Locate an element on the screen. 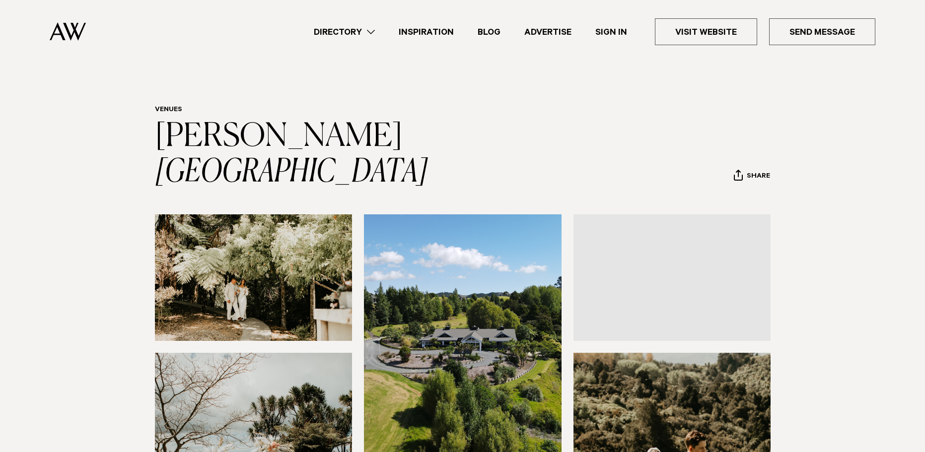 The image size is (925, 452). a: Visit Website is located at coordinates (706, 32).